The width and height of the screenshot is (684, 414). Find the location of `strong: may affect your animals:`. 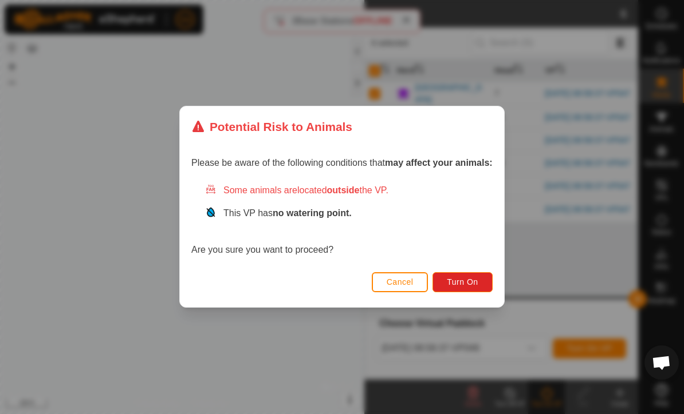

strong: may affect your animals: is located at coordinates (438, 163).